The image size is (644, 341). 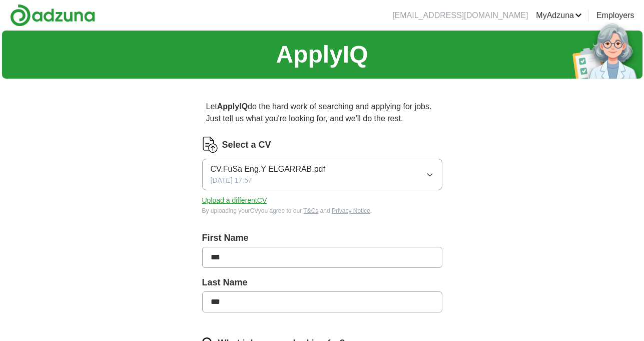 What do you see at coordinates (616, 16) in the screenshot?
I see `a: Employers` at bounding box center [616, 16].